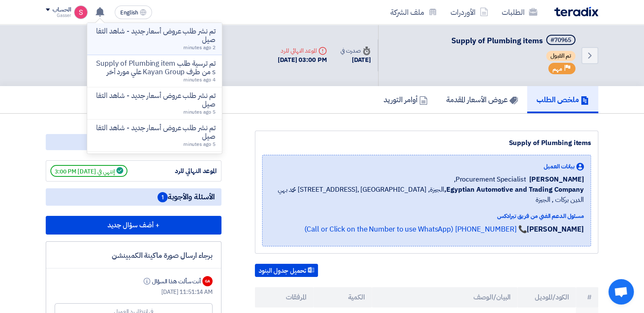  Describe the element at coordinates (576, 12) in the screenshot. I see `img: Teradix logo` at that location.